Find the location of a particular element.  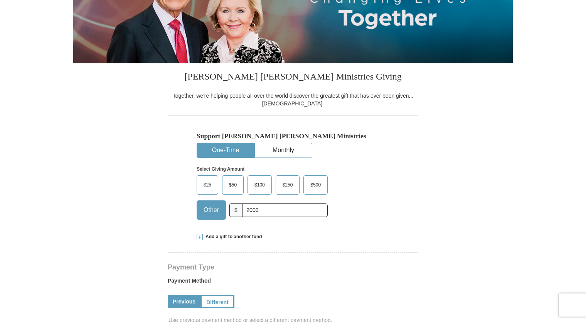

h4: Payment Type is located at coordinates (293, 267).